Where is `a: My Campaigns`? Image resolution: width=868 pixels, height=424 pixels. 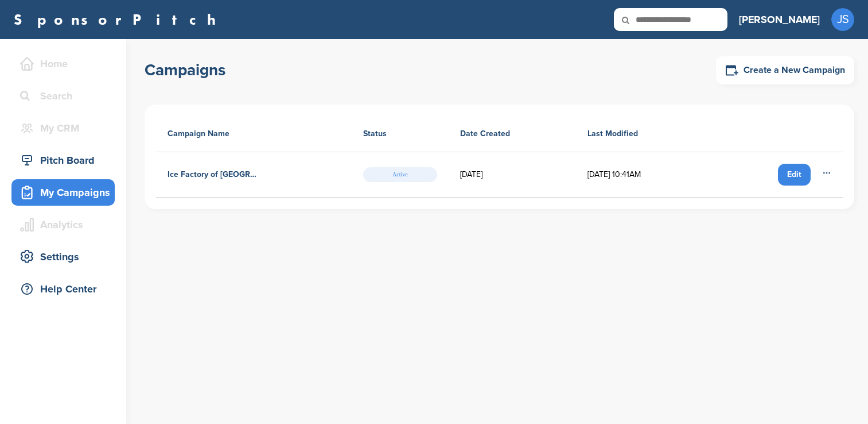
a: My Campaigns is located at coordinates (63, 193).